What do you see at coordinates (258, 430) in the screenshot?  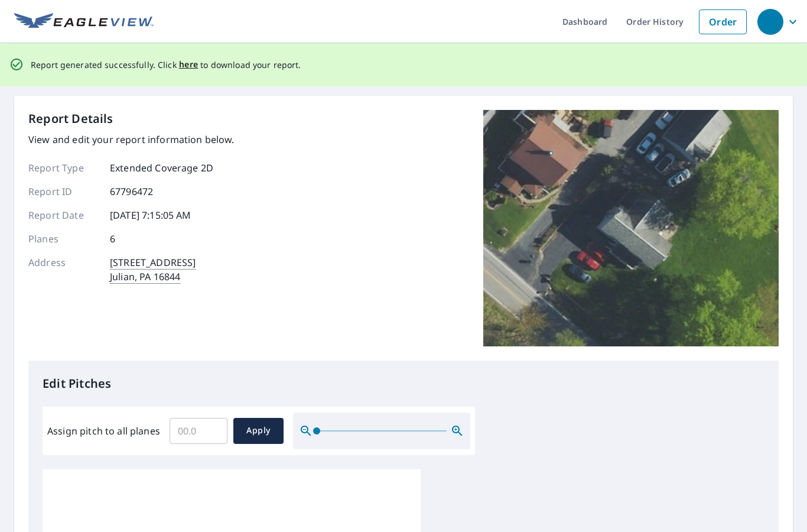 I see `span: Apply` at bounding box center [258, 430].